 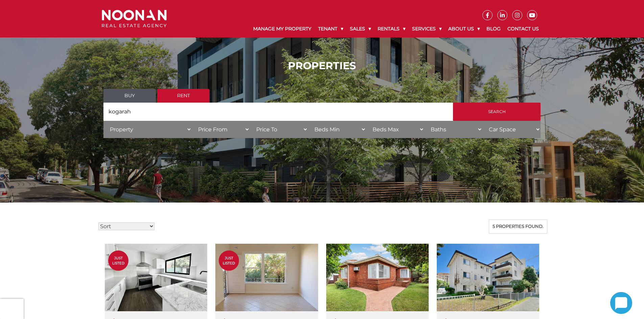 What do you see at coordinates (391, 29) in the screenshot?
I see `a: Rentals` at bounding box center [391, 29].